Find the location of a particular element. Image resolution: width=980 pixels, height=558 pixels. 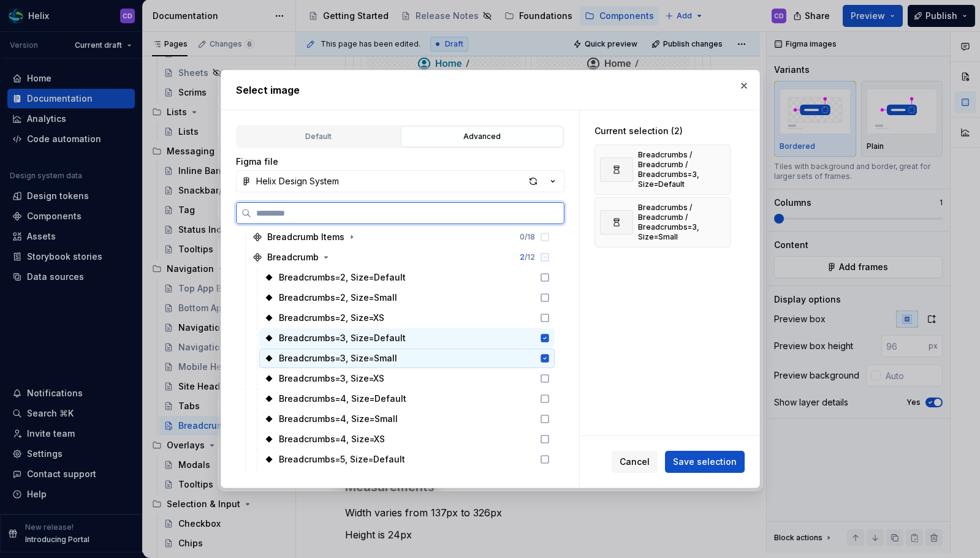

div: Breadcrumbs=2, Size=XS is located at coordinates (332, 318).